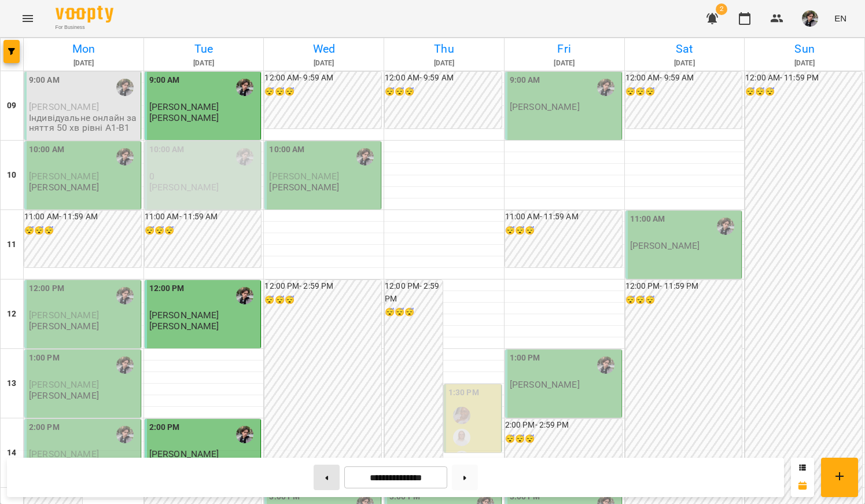 Image resolution: width=865 pixels, height=504 pixels. I want to click on h6: Fri, so click(564, 48).